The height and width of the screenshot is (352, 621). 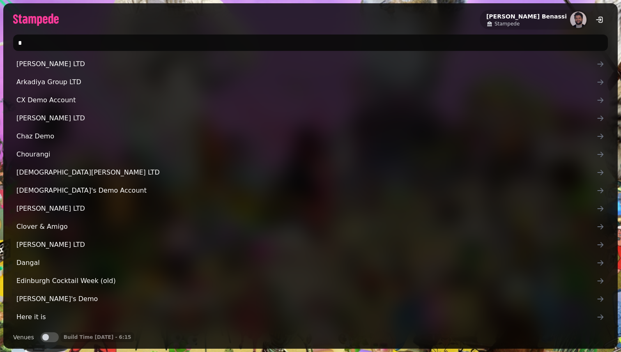 What do you see at coordinates (307, 281) in the screenshot?
I see `span: Edinburgh Cocktail Week (old)` at bounding box center [307, 281].